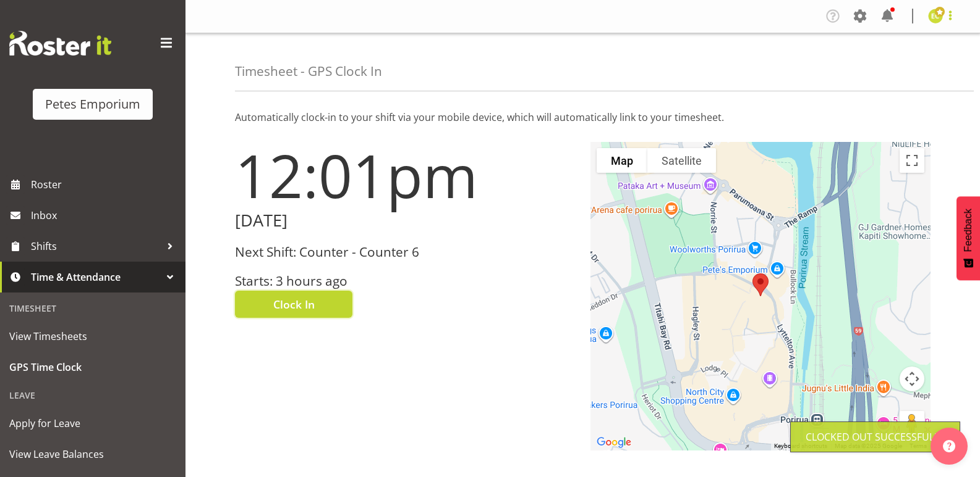  Describe the element at coordinates (308, 71) in the screenshot. I see `h4: Timesheet - GPS Clock In` at that location.